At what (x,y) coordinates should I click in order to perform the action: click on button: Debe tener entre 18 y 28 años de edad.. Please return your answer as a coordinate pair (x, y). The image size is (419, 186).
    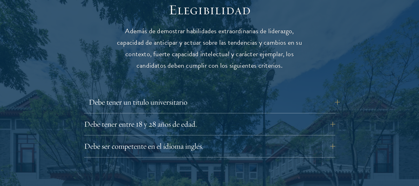
    Looking at the image, I should click on (210, 124).